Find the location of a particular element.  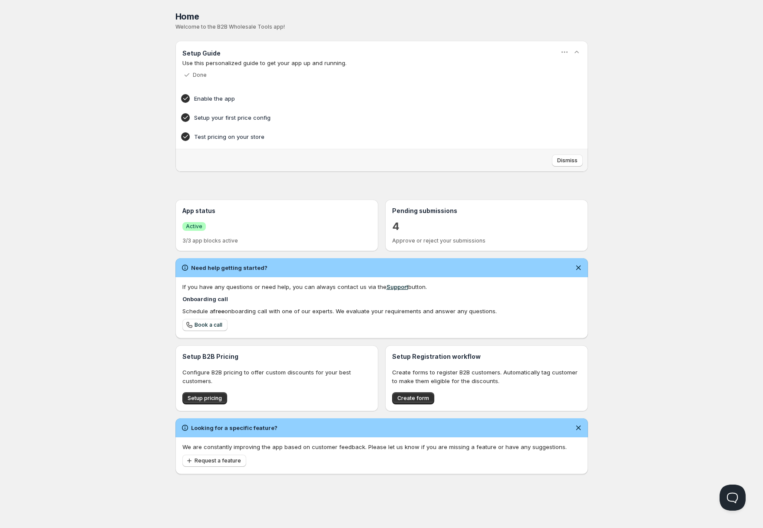

h3: App status is located at coordinates (277, 211).